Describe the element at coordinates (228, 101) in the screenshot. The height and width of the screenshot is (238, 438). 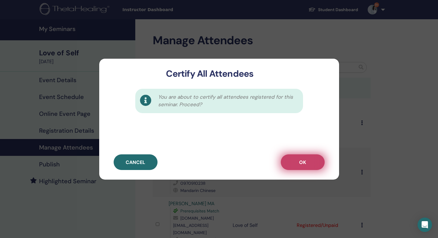
I see `span: You are about to certify all attendees registered for this seminar. Proceed?` at that location.